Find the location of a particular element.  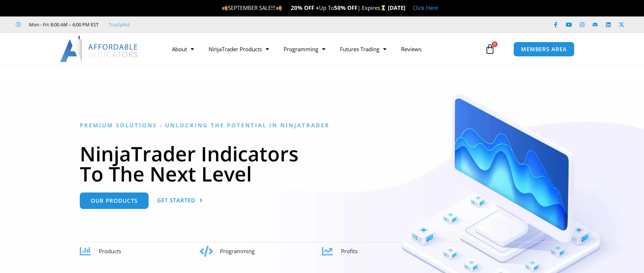

span: Get Started is located at coordinates (176, 200).